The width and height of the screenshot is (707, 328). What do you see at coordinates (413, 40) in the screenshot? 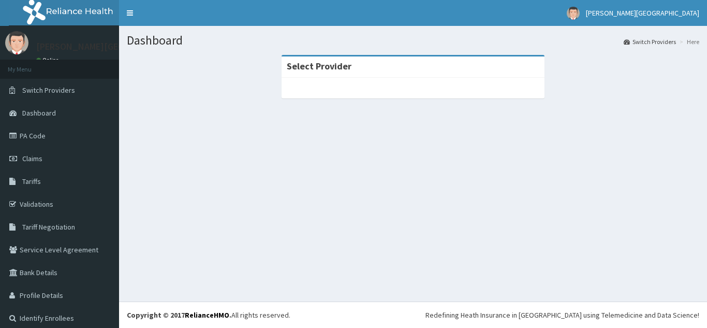
I see `h1: Dashboard` at bounding box center [413, 40].